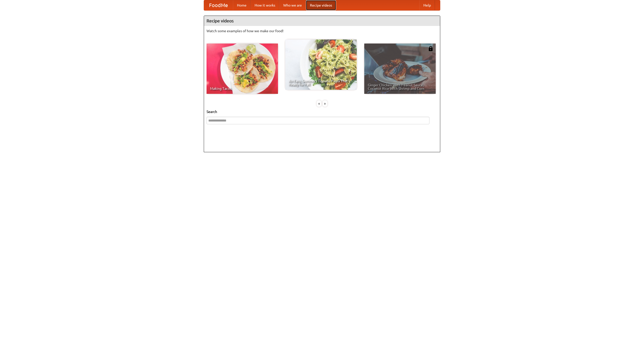 Image resolution: width=644 pixels, height=356 pixels. I want to click on p: Watch some examples of how we make our food!, so click(322, 31).